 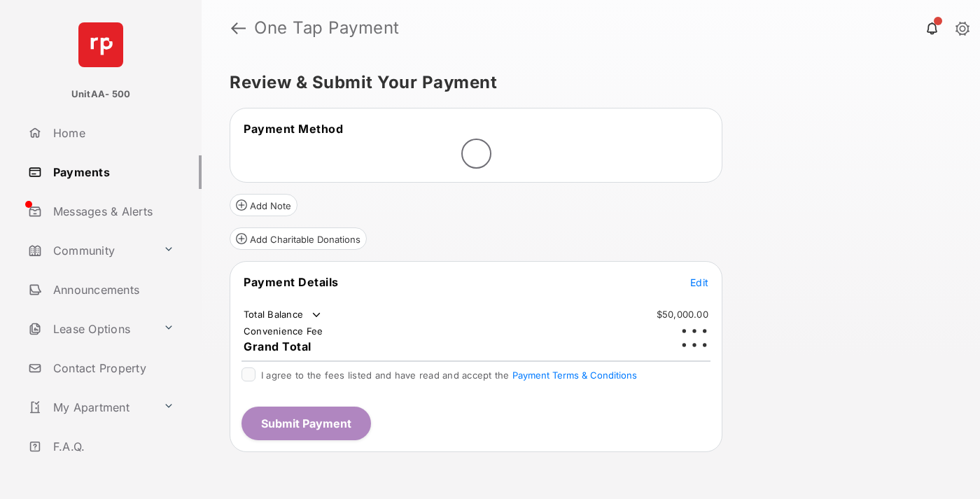 What do you see at coordinates (306, 423) in the screenshot?
I see `button: Submit Payment` at bounding box center [306, 423].